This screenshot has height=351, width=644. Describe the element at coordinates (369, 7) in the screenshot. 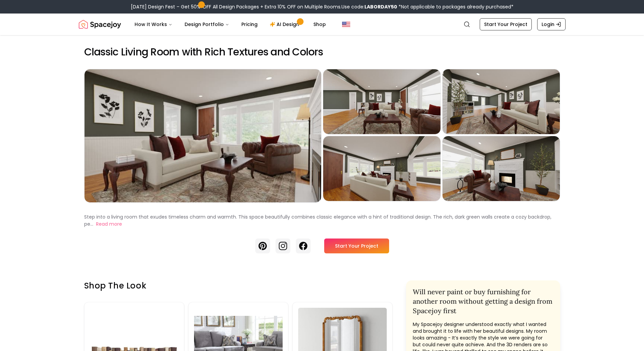

I see `span: Use code:` at that location.